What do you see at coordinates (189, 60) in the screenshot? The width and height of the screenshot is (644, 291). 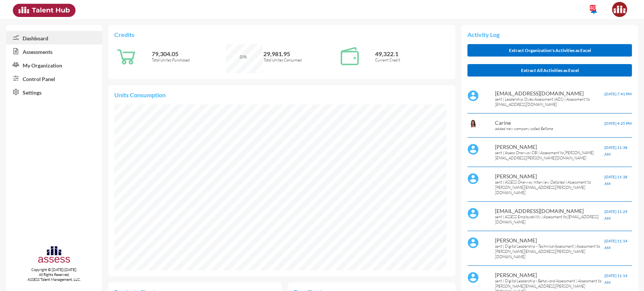 I see `p: Total Unites Purchased` at bounding box center [189, 60].